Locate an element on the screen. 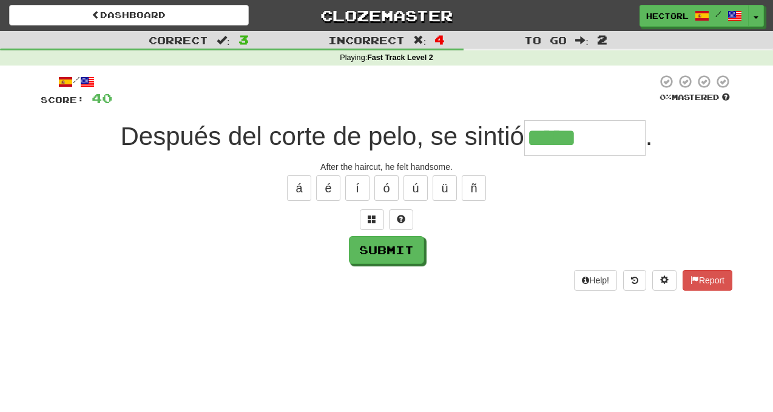  a: hectorl / is located at coordinates (694, 16).